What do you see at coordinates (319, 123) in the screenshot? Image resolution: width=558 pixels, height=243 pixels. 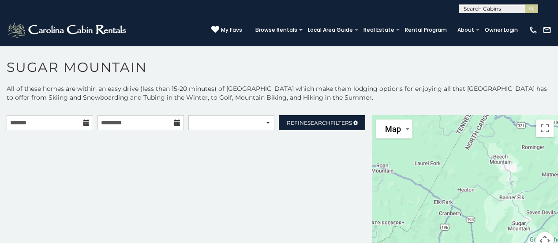 I see `span: Search` at bounding box center [319, 123].